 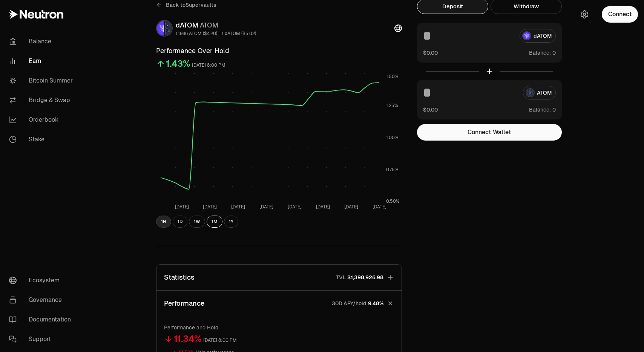 What do you see at coordinates (42, 42) in the screenshot?
I see `a: Balance` at bounding box center [42, 42].